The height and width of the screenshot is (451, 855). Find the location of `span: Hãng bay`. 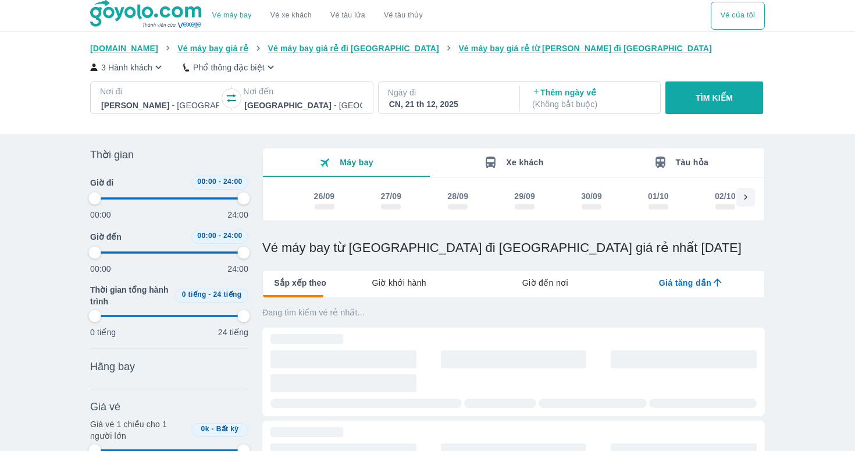

span: Hãng bay is located at coordinates (112, 366).